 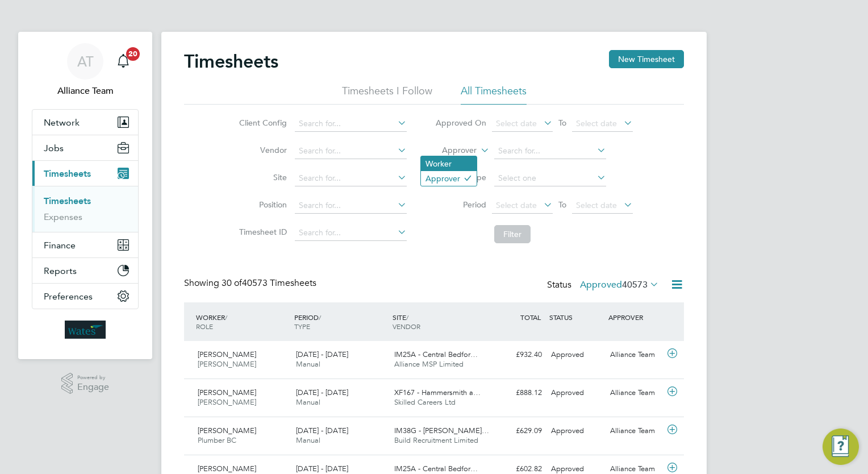 What do you see at coordinates (67, 173) in the screenshot?
I see `span: Timesheets` at bounding box center [67, 173].